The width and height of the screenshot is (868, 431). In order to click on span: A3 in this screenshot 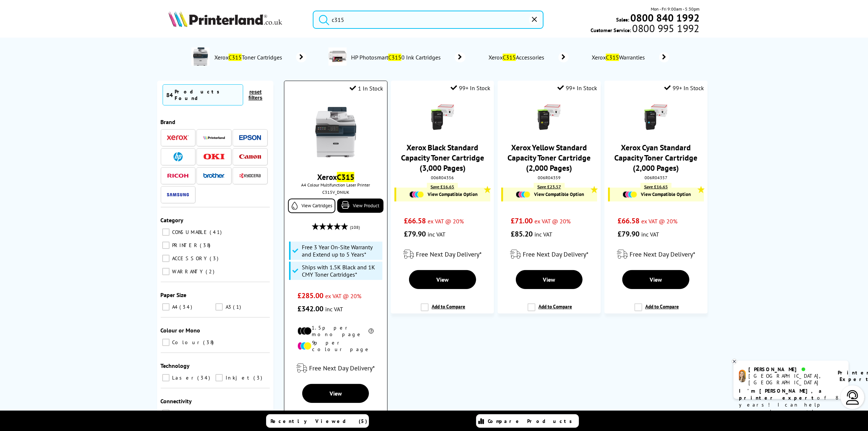, I will do `click(228, 307)`.